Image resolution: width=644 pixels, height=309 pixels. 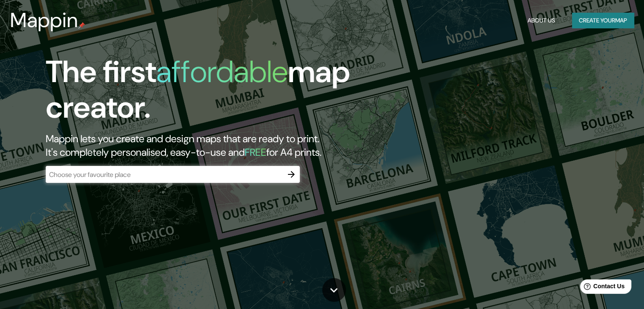 What do you see at coordinates (164, 174) in the screenshot?
I see `input: Choose your favourite place` at bounding box center [164, 174].